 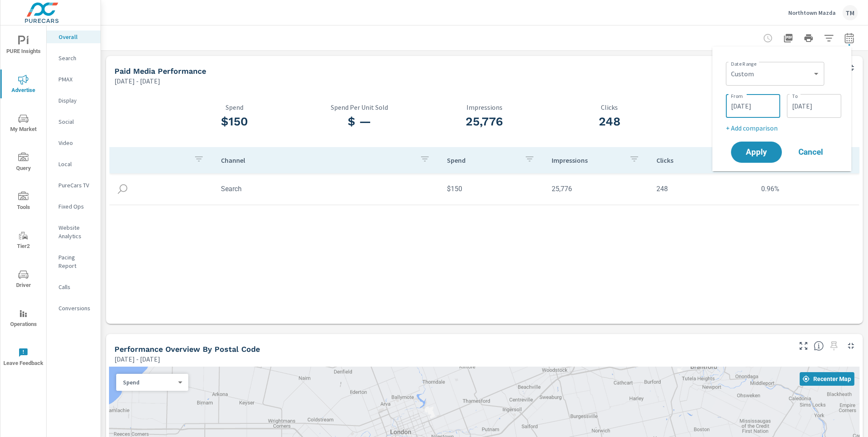 I want to click on span: Operations, so click(x=24, y=319).